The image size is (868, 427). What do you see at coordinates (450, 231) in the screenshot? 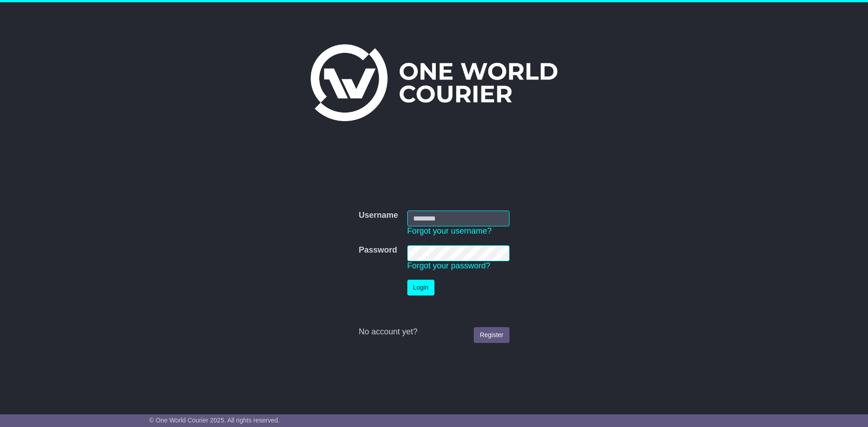
I see `a: Forgot your username?` at bounding box center [450, 231].